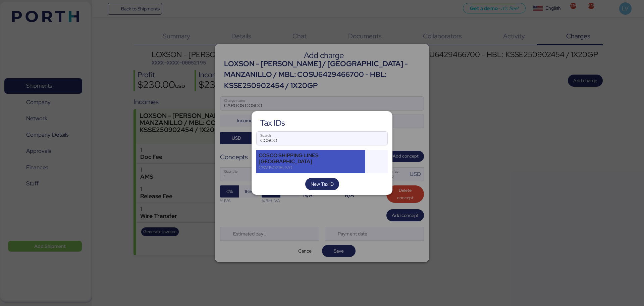  What do you see at coordinates (272, 123) in the screenshot?
I see `div: Tax IDs` at bounding box center [272, 123].